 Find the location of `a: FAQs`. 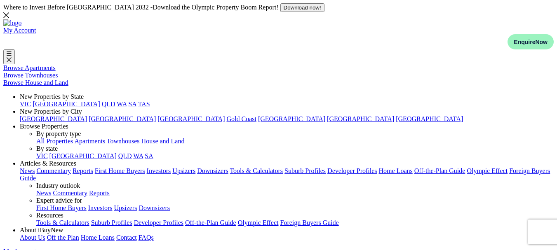

a: FAQs is located at coordinates (146, 237).